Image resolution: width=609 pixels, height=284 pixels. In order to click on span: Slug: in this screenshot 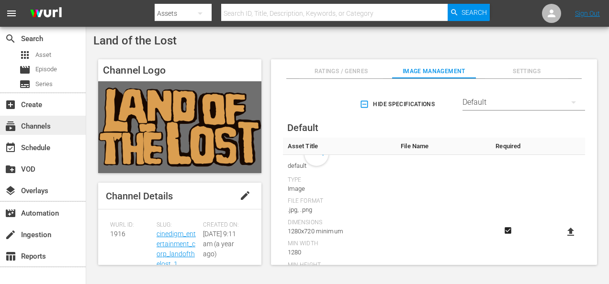, I will do `click(177, 225)`.